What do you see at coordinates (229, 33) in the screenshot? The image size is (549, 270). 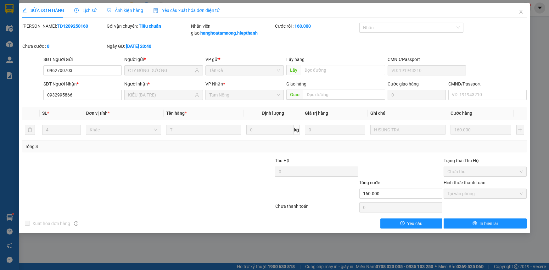 I see `b: hanghoatamnong.hiepthanh` at bounding box center [229, 33].